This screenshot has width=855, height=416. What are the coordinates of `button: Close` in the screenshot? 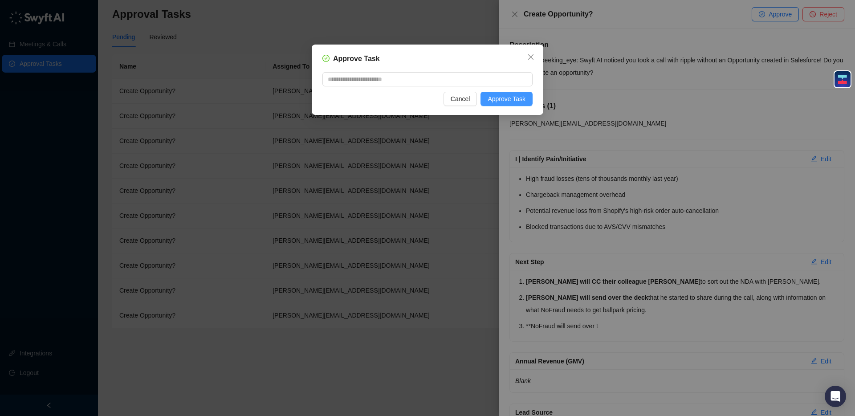 It's located at (531, 57).